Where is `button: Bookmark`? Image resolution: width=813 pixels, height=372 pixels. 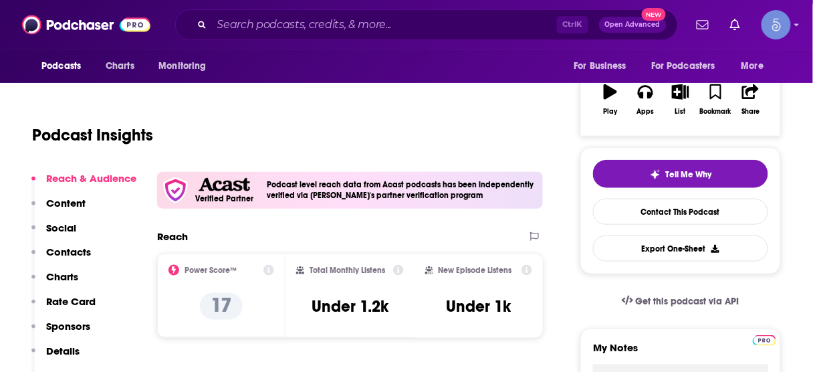
button: Bookmark is located at coordinates (715, 100).